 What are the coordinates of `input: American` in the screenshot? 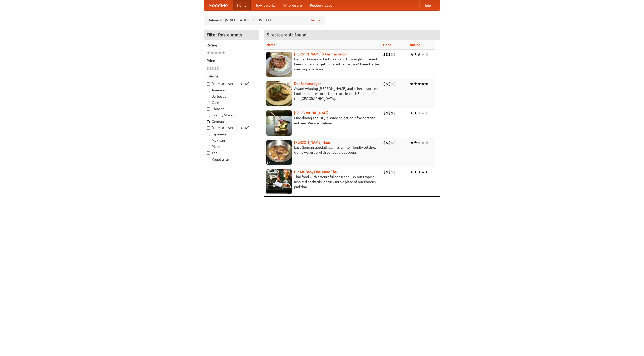 It's located at (208, 90).